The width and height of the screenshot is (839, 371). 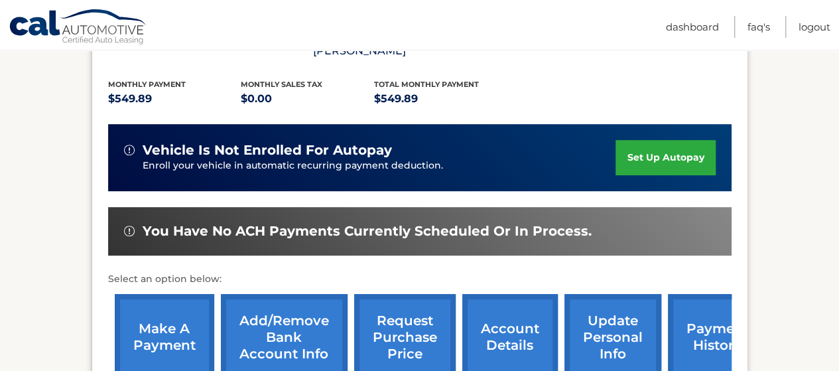 What do you see at coordinates (692, 27) in the screenshot?
I see `a: Dashboard` at bounding box center [692, 27].